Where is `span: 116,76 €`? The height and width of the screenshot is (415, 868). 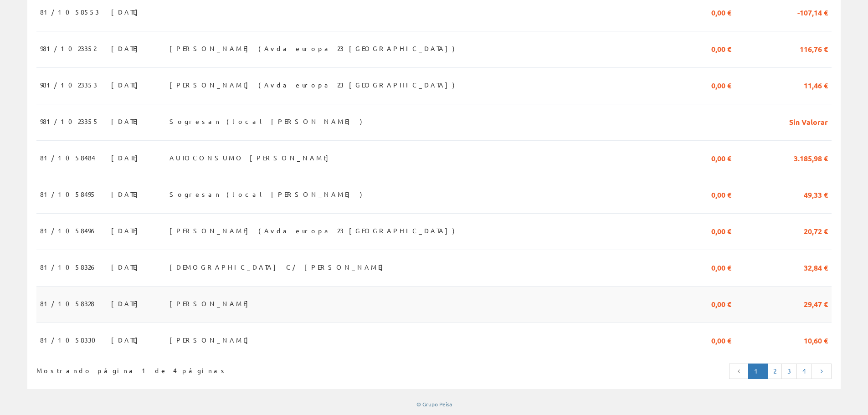 span: 116,76 € is located at coordinates (814, 49).